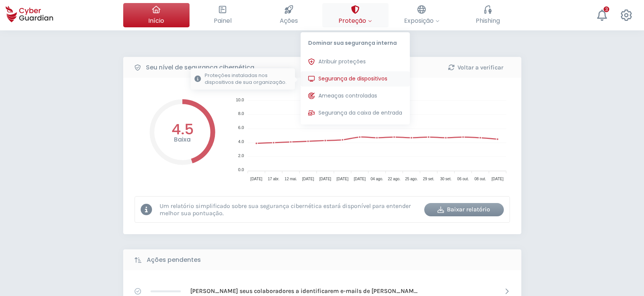  What do you see at coordinates (428, 179) in the screenshot?
I see `tspan: 29 set.` at bounding box center [428, 179].